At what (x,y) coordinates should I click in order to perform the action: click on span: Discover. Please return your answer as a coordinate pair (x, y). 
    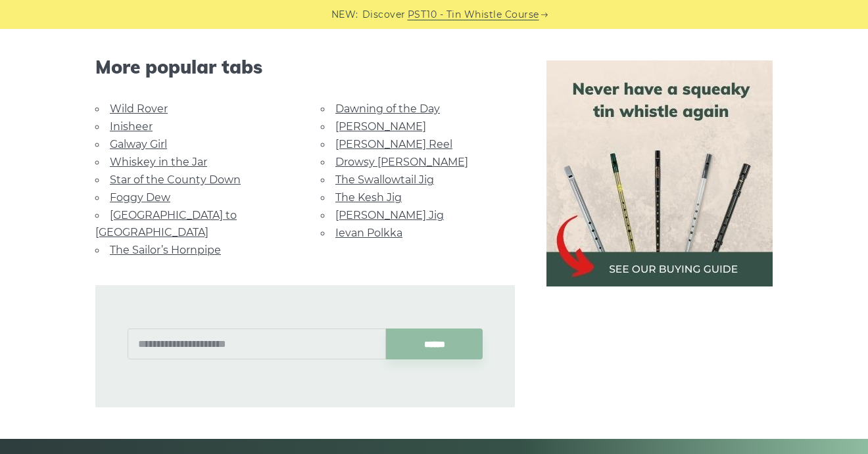
    Looking at the image, I should click on (384, 14).